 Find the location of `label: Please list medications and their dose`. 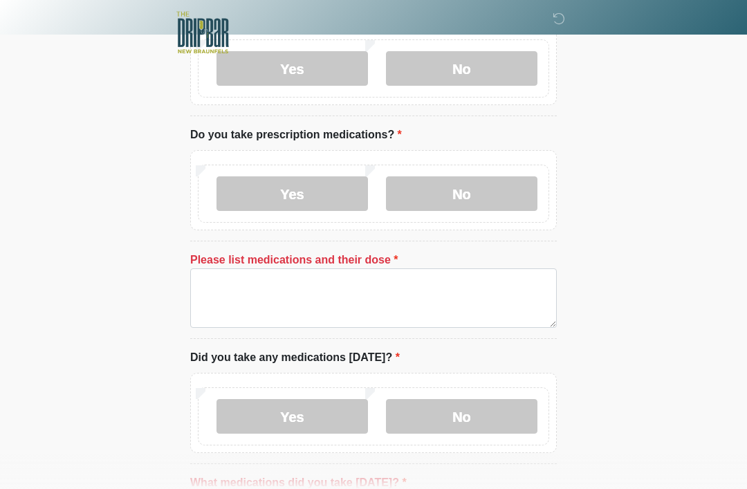

label: Please list medications and their dose is located at coordinates (294, 260).